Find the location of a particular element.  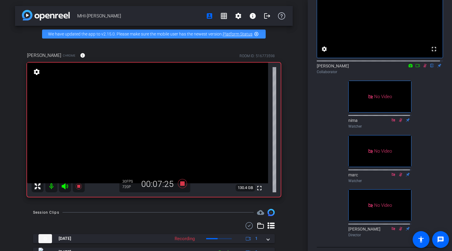

span: FPS is located at coordinates (130, 181).